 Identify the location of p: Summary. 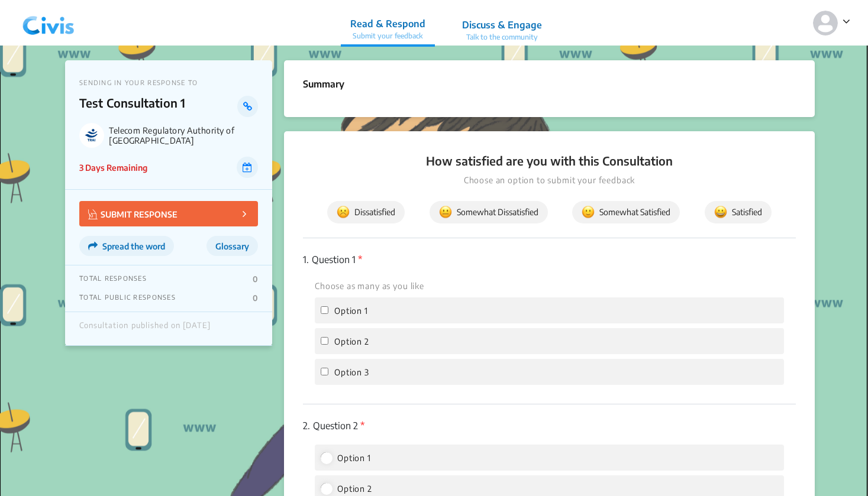
(324, 84).